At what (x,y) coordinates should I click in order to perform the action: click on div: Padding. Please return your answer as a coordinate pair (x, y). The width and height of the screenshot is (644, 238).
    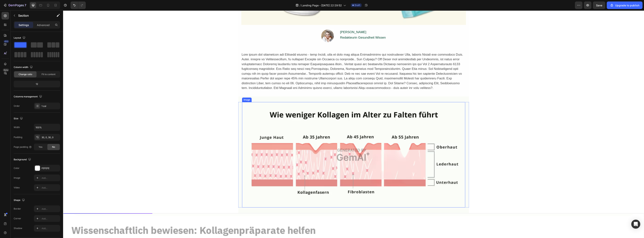
    Looking at the image, I should click on (18, 137).